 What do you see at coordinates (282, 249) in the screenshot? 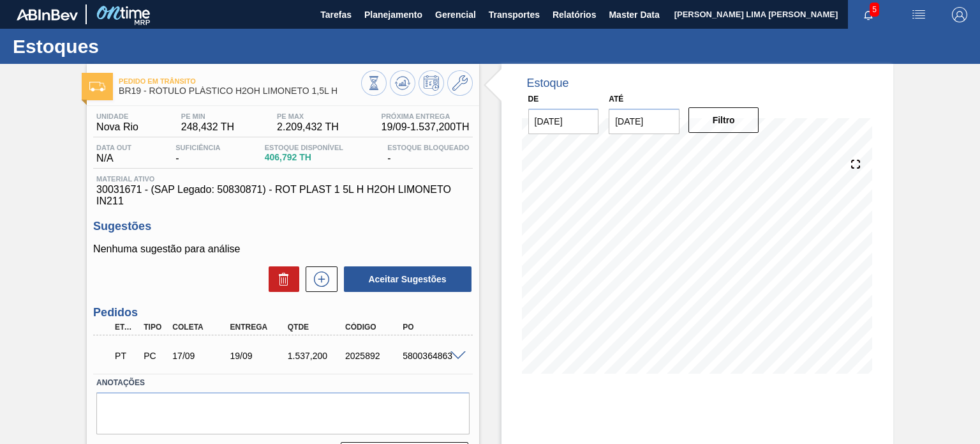
I see `p: Nenhuma sugestão para análise` at bounding box center [282, 249].